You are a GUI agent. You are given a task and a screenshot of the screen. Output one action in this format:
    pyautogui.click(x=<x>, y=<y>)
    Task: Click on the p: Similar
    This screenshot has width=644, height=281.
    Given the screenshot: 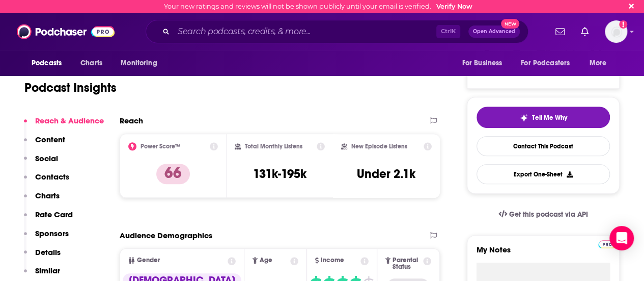 What is the action you would take?
    pyautogui.click(x=48, y=270)
    